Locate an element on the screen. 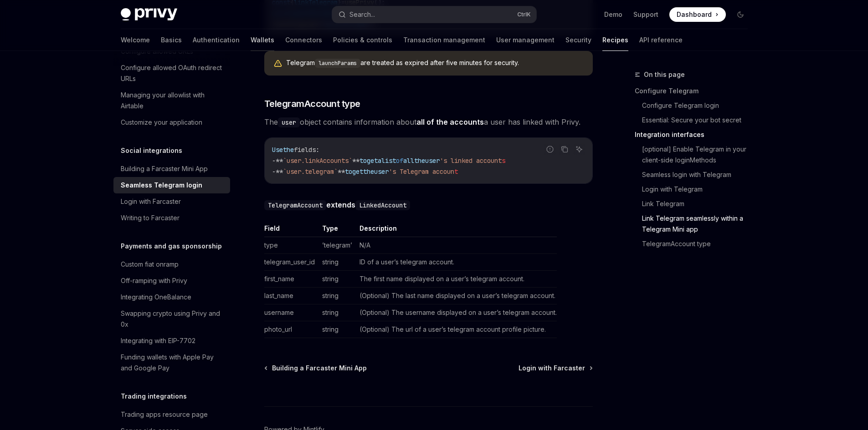 The height and width of the screenshot is (430, 868). img: dark logo is located at coordinates (149, 15).